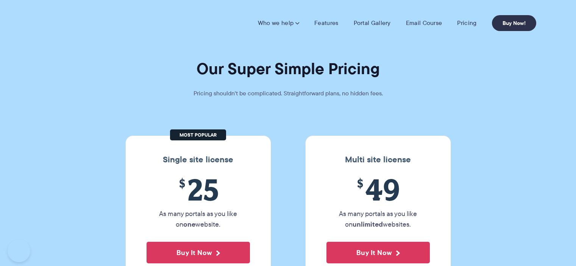 Image resolution: width=576 pixels, height=266 pixels. What do you see at coordinates (424, 23) in the screenshot?
I see `a: Email Course` at bounding box center [424, 23].